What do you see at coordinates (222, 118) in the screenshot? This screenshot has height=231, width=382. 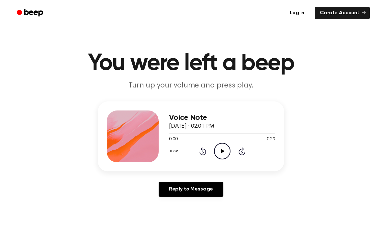 I see `h3: Voice Note` at bounding box center [222, 118].